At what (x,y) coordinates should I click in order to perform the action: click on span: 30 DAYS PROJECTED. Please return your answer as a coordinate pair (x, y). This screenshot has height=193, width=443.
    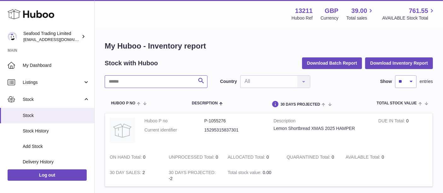
    Looking at the image, I should click on (301, 104).